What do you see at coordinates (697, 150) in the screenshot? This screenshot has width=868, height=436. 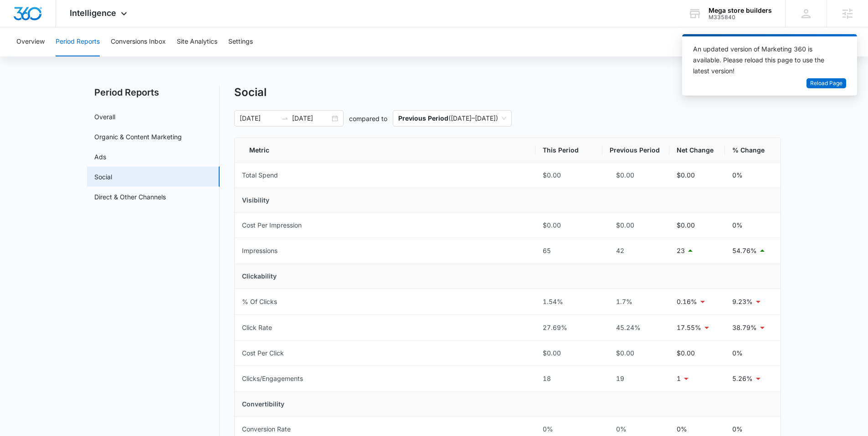 I see `th: Net Change` at bounding box center [697, 150].